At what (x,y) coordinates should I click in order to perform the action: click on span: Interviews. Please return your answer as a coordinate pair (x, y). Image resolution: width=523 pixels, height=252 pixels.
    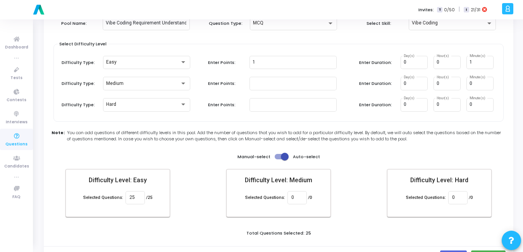
    Looking at the image, I should click on (17, 122).